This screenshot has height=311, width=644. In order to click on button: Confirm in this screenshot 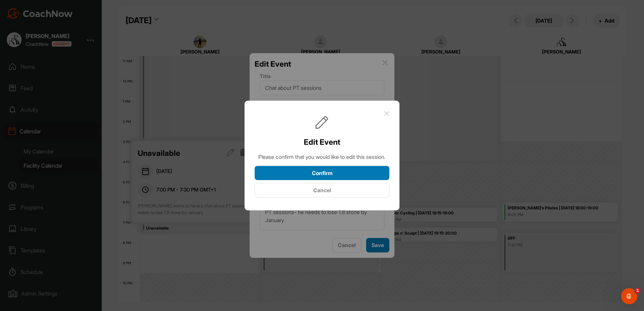, I will do `click(322, 173)`.